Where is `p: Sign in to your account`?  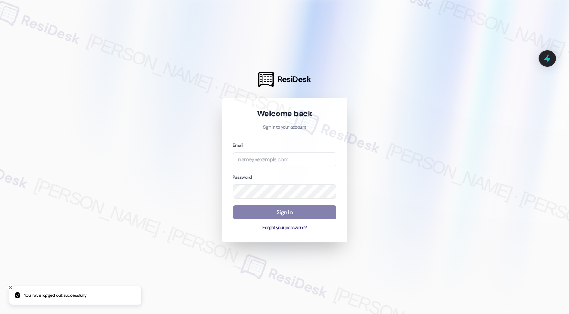 p: Sign in to your account is located at coordinates (285, 127).